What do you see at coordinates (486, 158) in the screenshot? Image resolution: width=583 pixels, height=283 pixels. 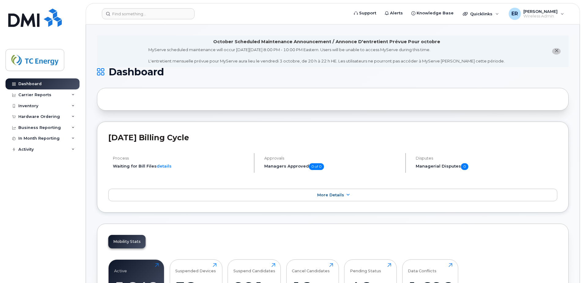 I see `h4: Disputes` at bounding box center [486, 158].